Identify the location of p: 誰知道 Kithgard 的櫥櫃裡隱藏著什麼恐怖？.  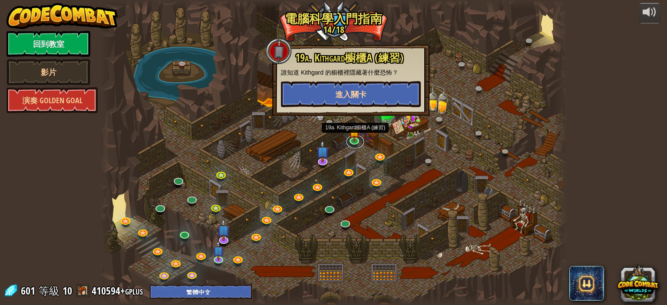
(351, 73).